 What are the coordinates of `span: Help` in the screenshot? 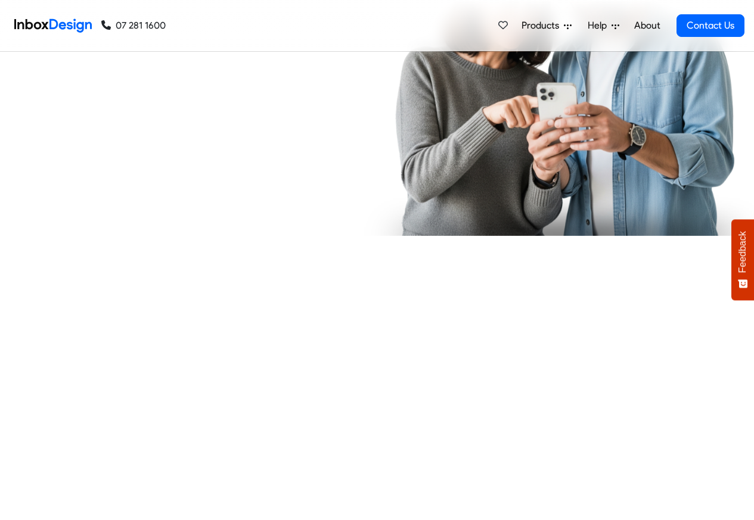 It's located at (600, 26).